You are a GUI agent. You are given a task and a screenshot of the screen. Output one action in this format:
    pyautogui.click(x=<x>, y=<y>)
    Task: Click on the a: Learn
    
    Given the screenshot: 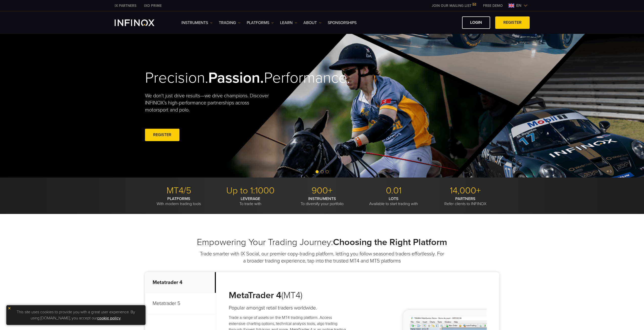 What is the action you would take?
    pyautogui.click(x=288, y=23)
    